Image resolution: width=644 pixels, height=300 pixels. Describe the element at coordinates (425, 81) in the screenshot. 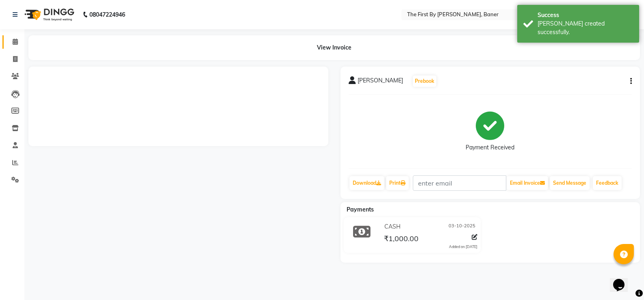

I see `button: Prebook` at that location.